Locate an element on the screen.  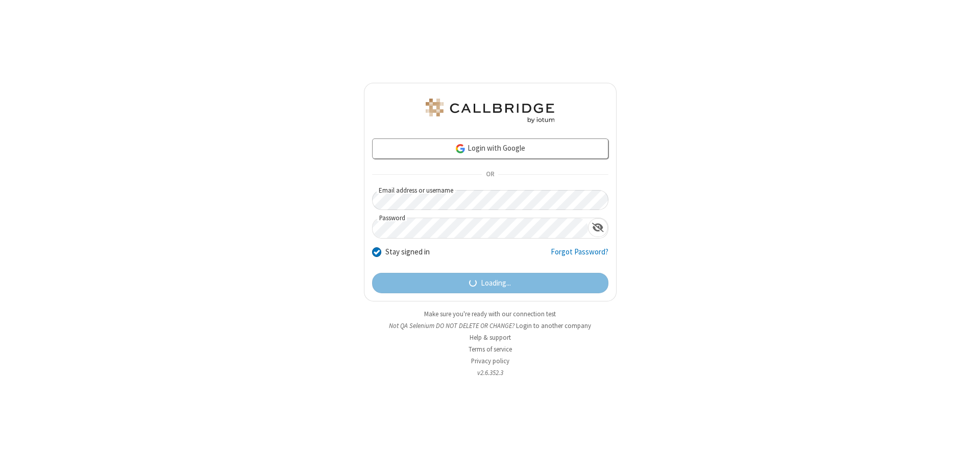
a: Terms of service is located at coordinates (490, 349).